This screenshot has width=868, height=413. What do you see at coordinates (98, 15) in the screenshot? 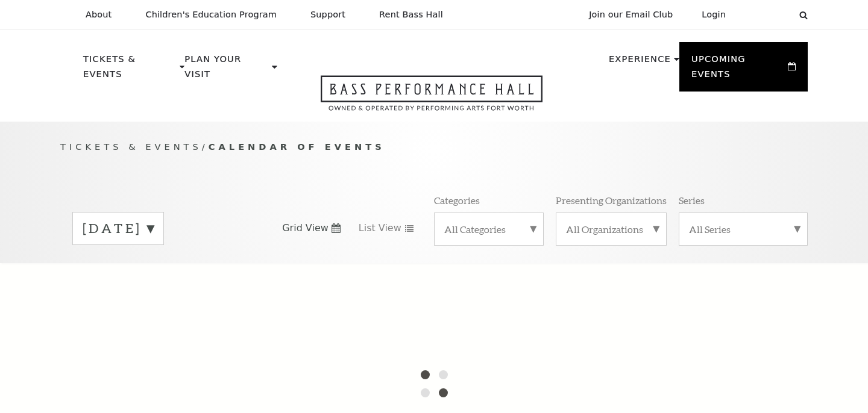
I see `p: About` at bounding box center [98, 15].